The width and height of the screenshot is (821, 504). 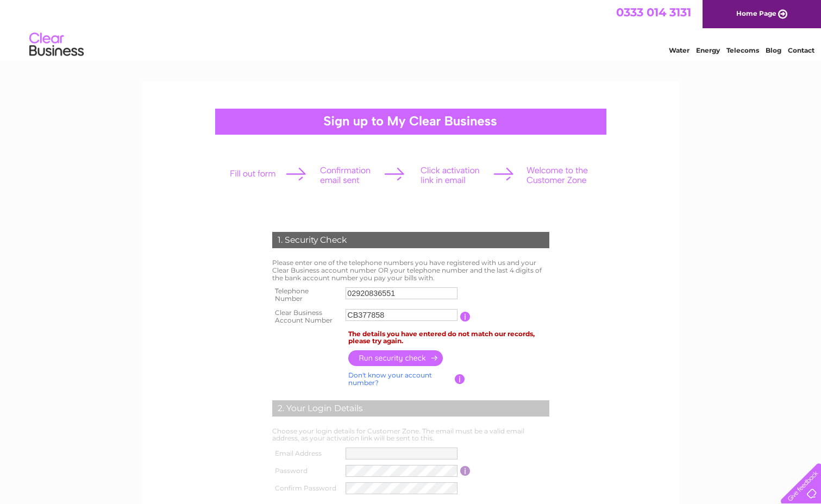 I want to click on a: 0333 014 3131, so click(x=653, y=12).